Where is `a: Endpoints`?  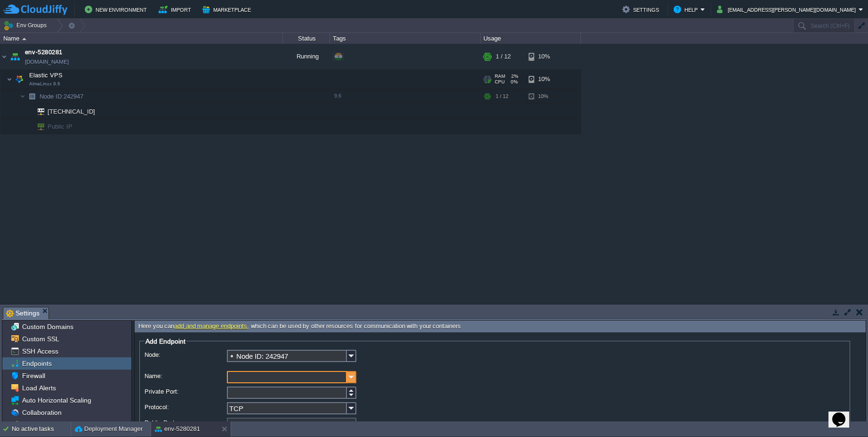
a: Endpoints is located at coordinates (37, 363).